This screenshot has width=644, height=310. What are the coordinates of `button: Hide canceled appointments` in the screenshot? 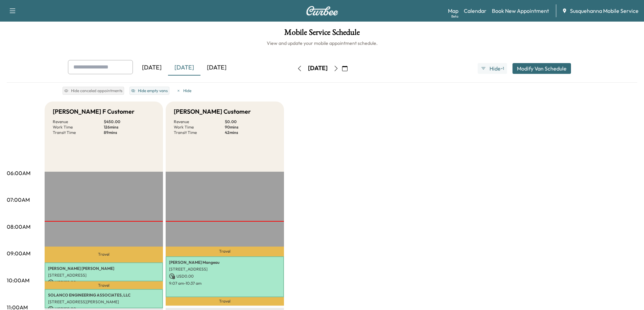 It's located at (93, 91).